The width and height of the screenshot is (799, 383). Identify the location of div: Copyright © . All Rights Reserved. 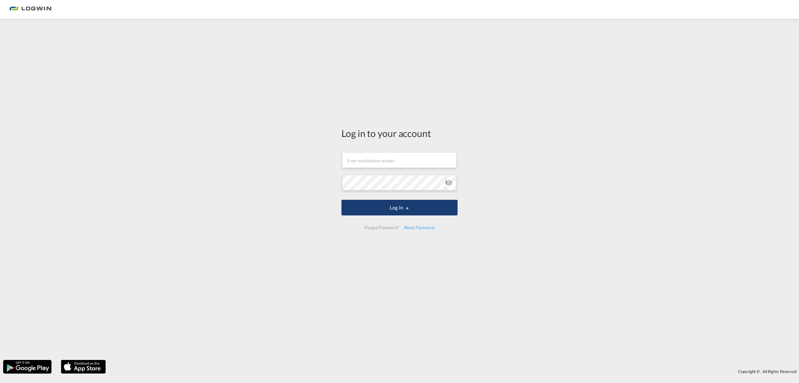
(454, 371).